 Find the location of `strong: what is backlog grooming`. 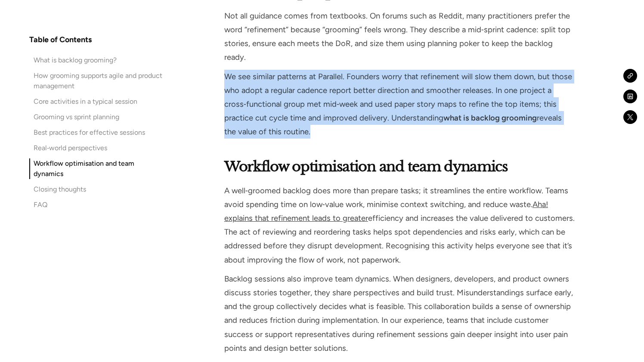

strong: what is backlog grooming is located at coordinates (490, 118).